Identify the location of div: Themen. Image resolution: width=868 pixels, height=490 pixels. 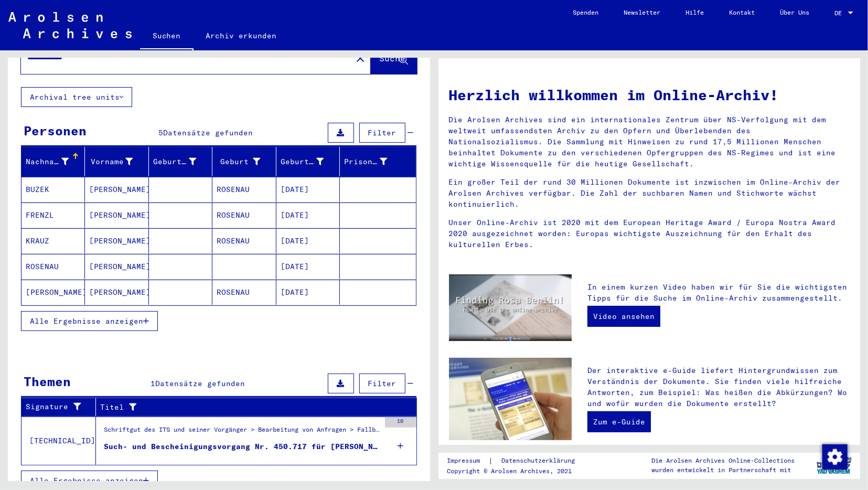
(47, 381).